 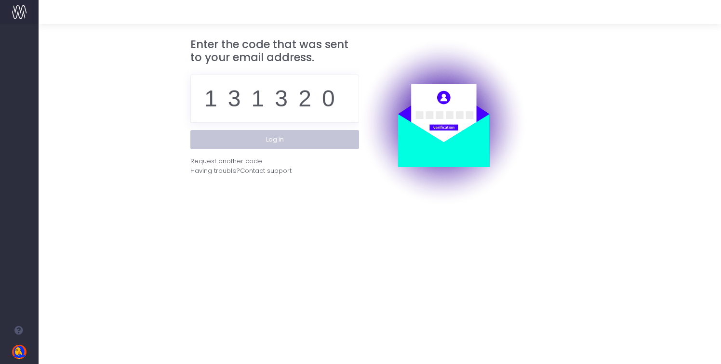 What do you see at coordinates (19, 352) in the screenshot?
I see `img: images/default_profile_image.png` at bounding box center [19, 352].